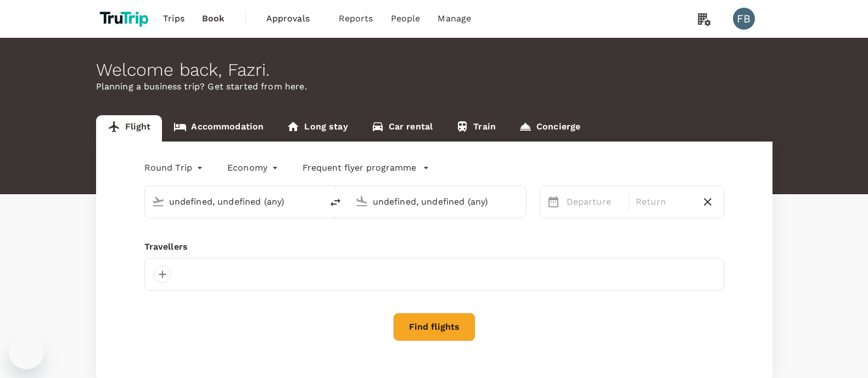  I want to click on span: Reports, so click(356, 19).